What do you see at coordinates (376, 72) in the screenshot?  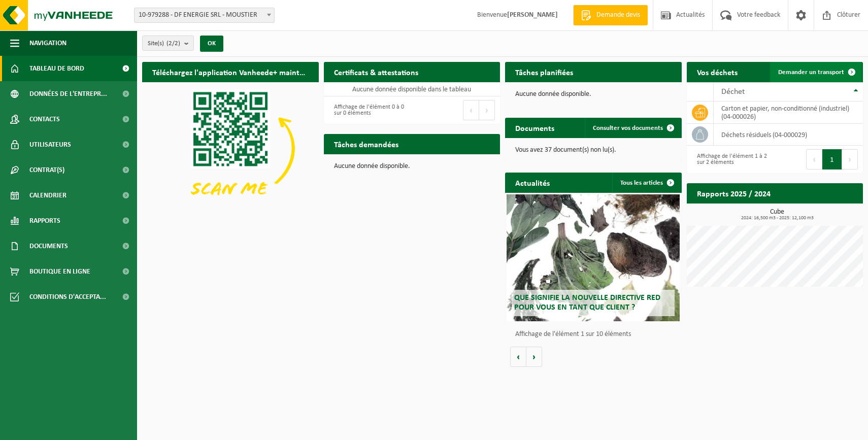 I see `h2: Certificats & attestations` at bounding box center [376, 72].